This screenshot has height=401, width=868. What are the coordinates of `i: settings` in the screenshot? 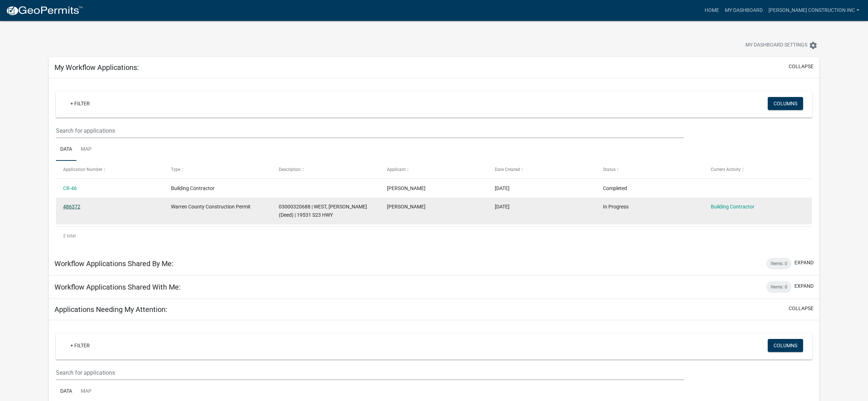 It's located at (813, 45).